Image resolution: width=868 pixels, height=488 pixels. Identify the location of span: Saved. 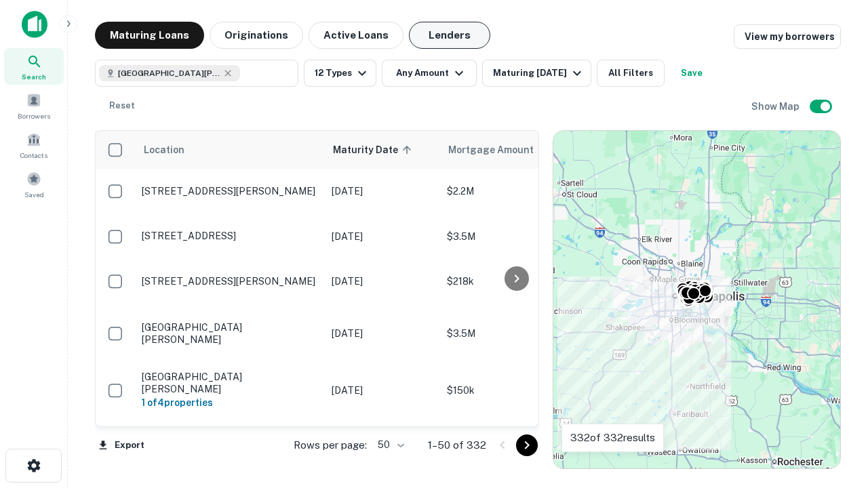
(34, 195).